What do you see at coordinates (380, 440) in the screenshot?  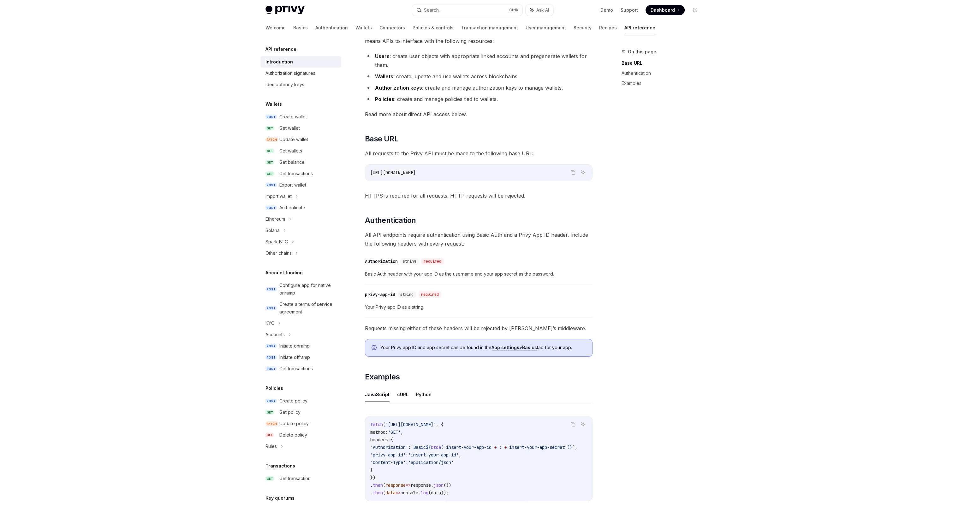 I see `span: headers:` at bounding box center [380, 440].